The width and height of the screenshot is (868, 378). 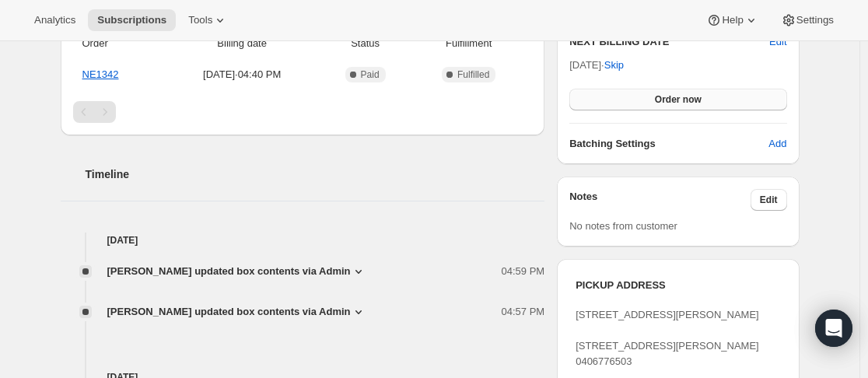 I want to click on div: Open Intercom Messenger, so click(x=834, y=329).